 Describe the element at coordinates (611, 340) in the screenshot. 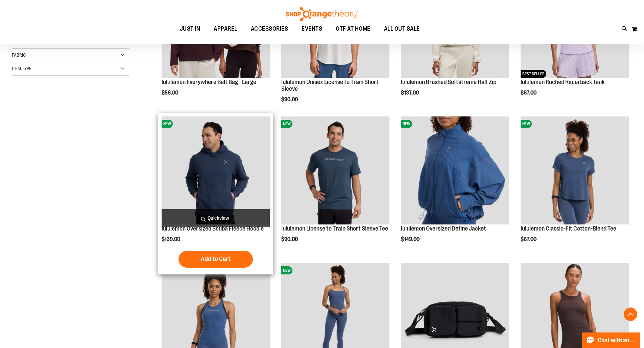

I see `button: Chat with an Expert` at that location.